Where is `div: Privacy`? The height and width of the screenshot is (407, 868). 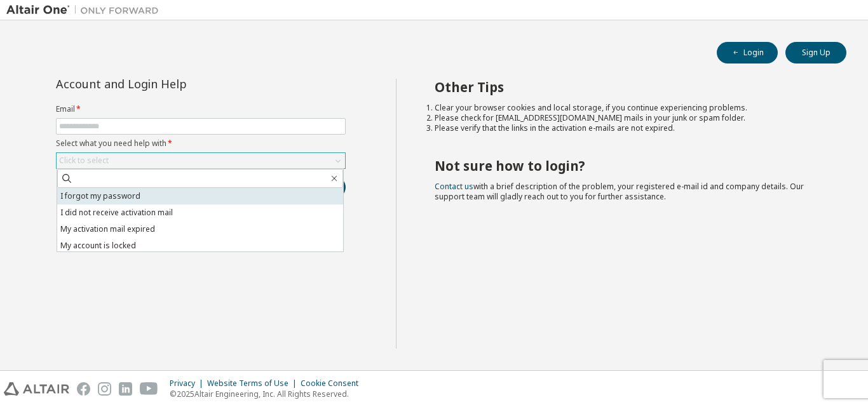
div: Privacy is located at coordinates (188, 383).